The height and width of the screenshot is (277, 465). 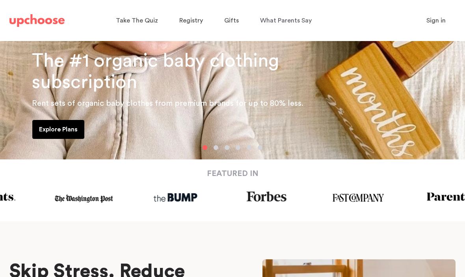 I want to click on span: Gifts, so click(x=231, y=20).